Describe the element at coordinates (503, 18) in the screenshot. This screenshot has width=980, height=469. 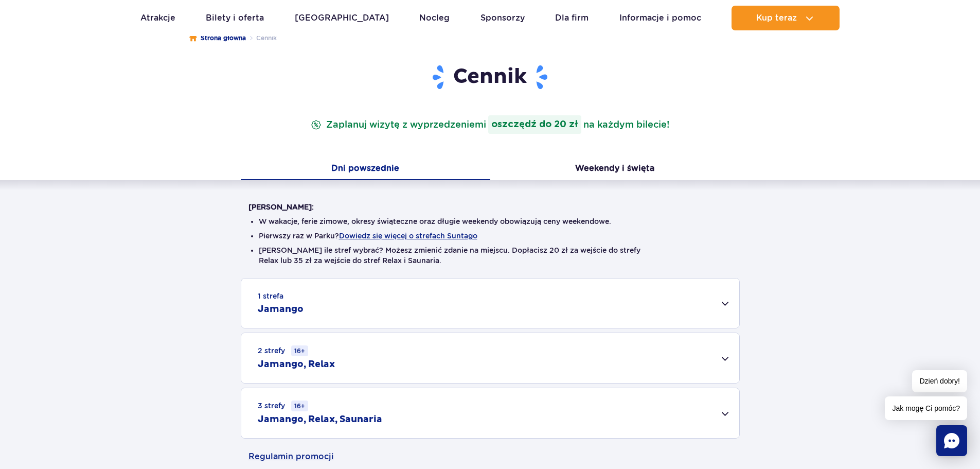
I see `a: Sponsorzy` at that location.